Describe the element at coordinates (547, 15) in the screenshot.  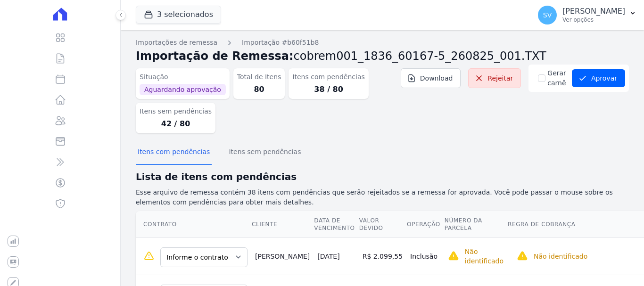
I see `span: SV` at that location.